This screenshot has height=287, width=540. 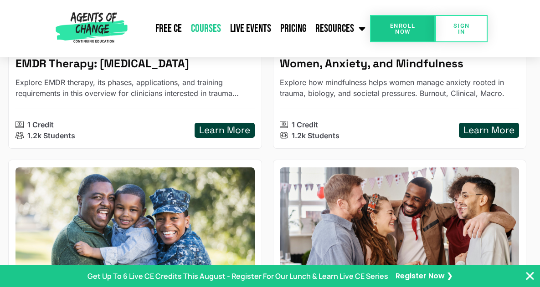 What do you see at coordinates (238, 276) in the screenshot?
I see `p: Get Up To 6 Live CE Credits This August - Register For Our Lunch & Learn Live CE Series` at bounding box center [238, 276].